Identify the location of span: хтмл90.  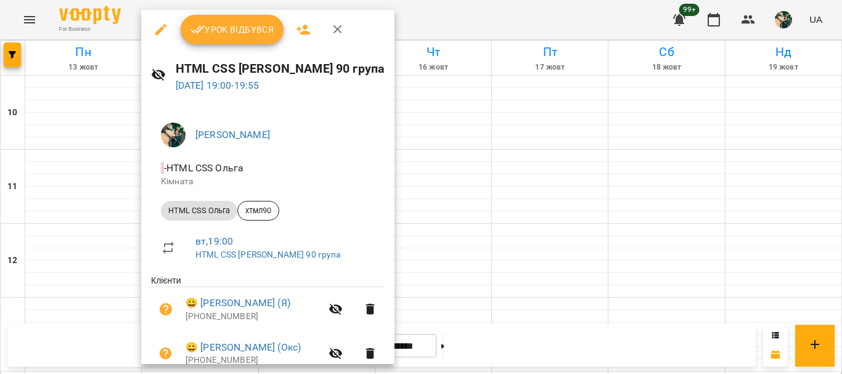
(258, 211).